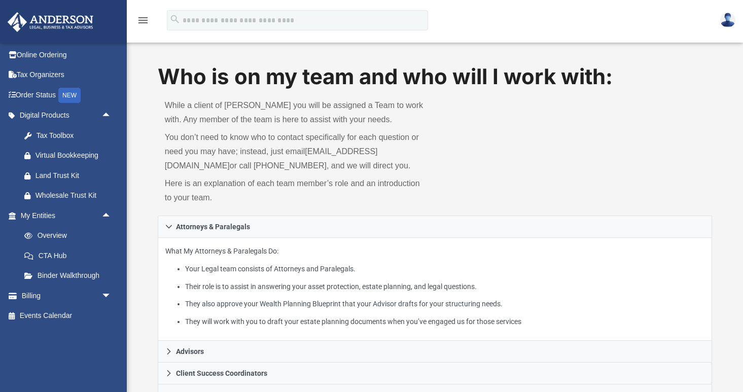 Image resolution: width=743 pixels, height=392 pixels. Describe the element at coordinates (67, 296) in the screenshot. I see `a: Billingarrow_drop_down` at that location.